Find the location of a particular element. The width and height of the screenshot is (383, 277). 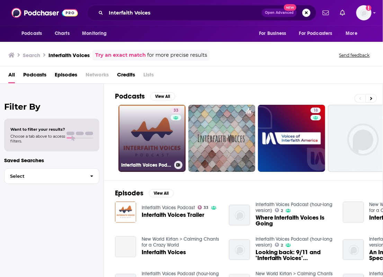

h3: Interfaith Voices Podcast is located at coordinates (146, 165).